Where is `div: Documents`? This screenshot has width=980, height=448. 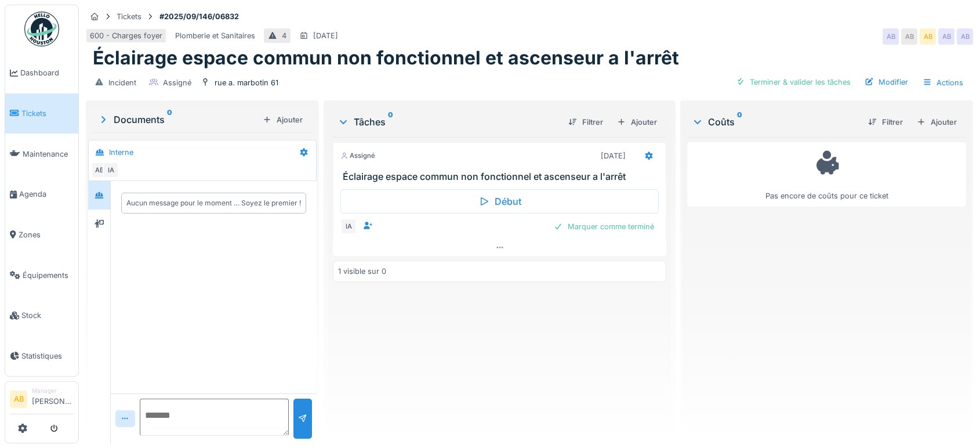 div: Documents is located at coordinates (177, 119).